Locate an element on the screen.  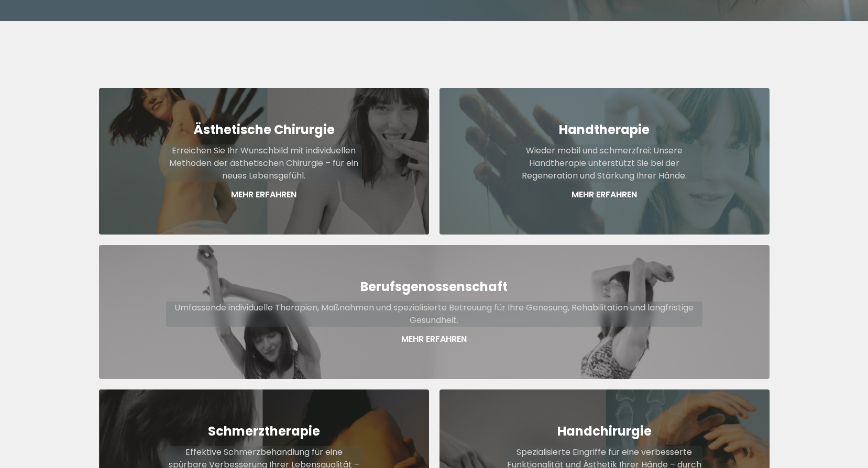
p: Wieder mobil und schmerzfrei: Unsere Handtherapie unterstützt Sie bei der Regeneration und Stärku... is located at coordinates (604, 164).